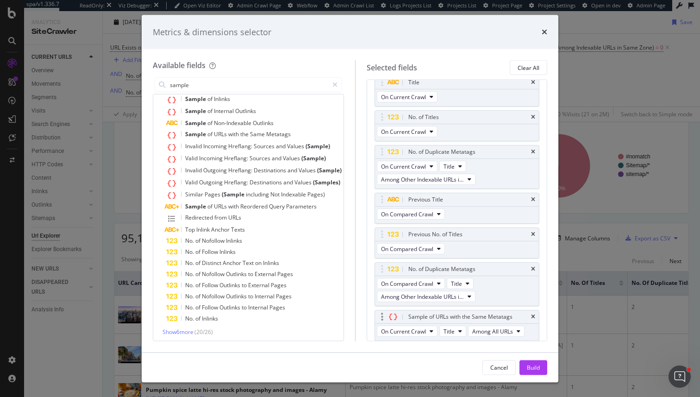  I want to click on div: Metrics & dimensions selector, so click(212, 32).